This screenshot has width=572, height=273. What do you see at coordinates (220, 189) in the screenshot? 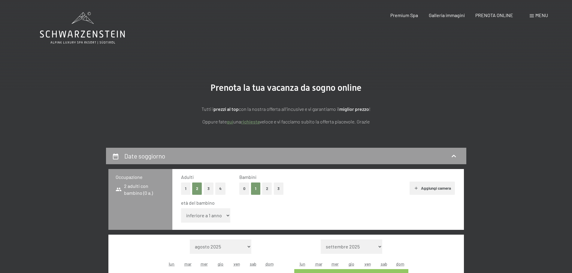
I see `button: 4` at bounding box center [220, 189].